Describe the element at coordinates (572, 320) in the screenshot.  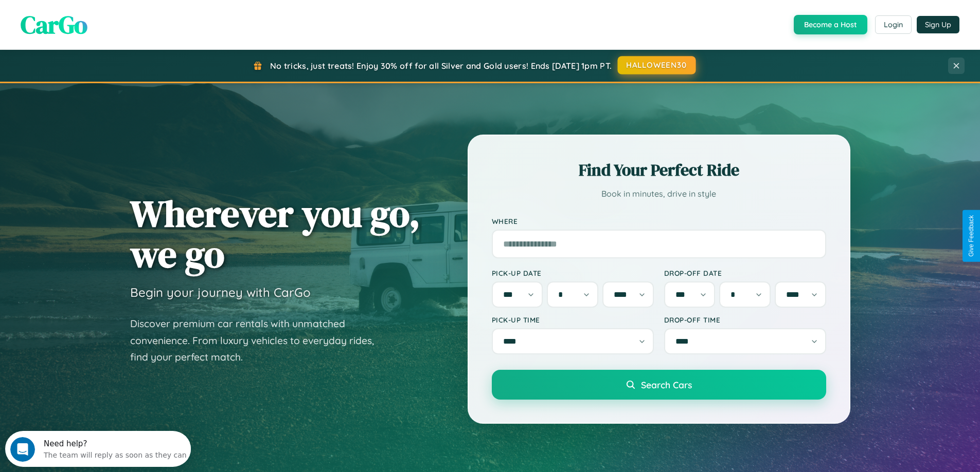
I see `label: Pick-up Time` at that location.